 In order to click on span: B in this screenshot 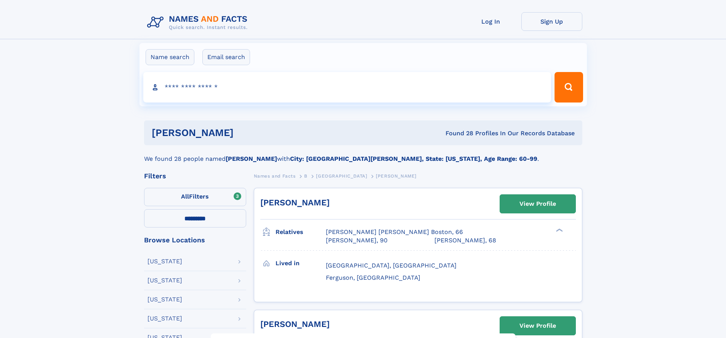, I will do `click(305, 176)`.